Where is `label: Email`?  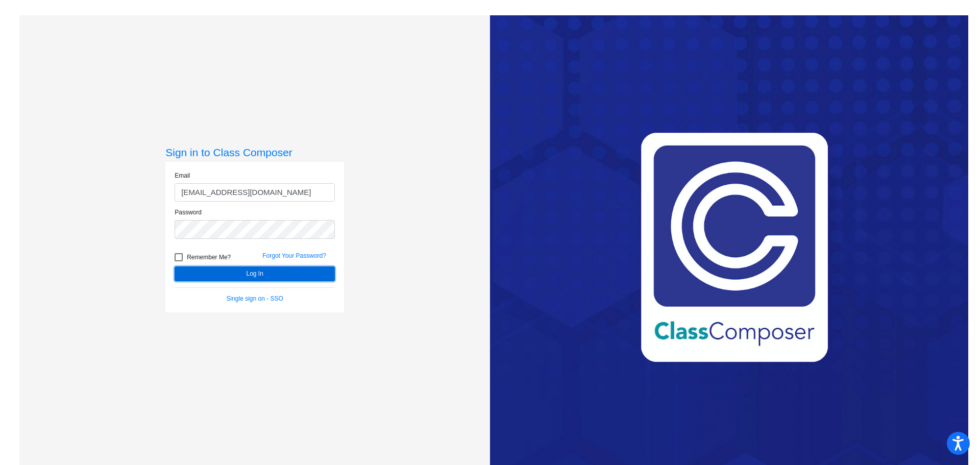
label: Email is located at coordinates (182, 175).